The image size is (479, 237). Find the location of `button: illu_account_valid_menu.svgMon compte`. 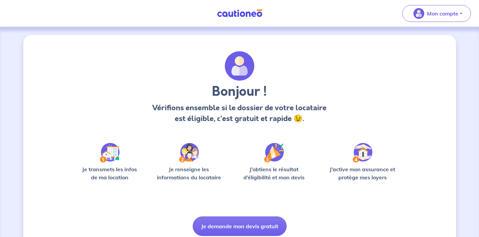

button: illu_account_valid_menu.svgMon compte is located at coordinates (436, 14).